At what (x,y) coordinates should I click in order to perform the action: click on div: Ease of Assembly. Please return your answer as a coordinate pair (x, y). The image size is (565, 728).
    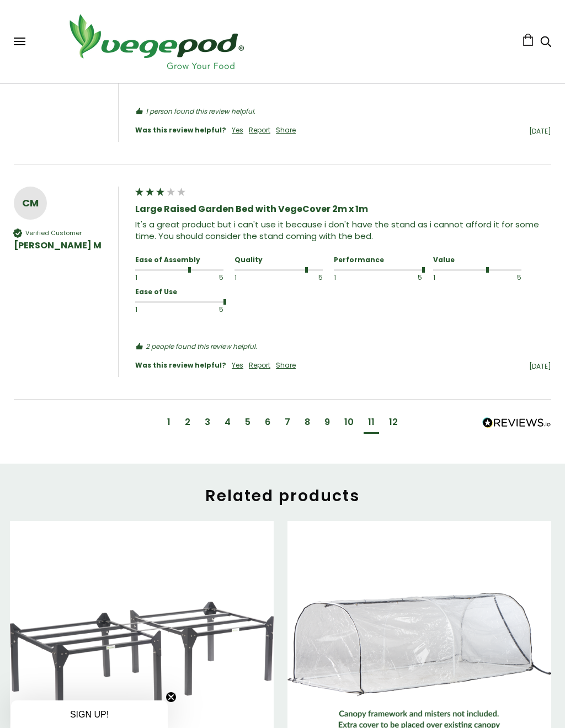
    Looking at the image, I should click on (180, 260).